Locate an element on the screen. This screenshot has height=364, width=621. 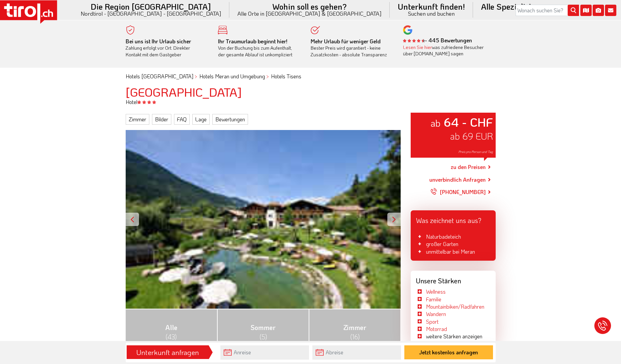
li: Naturbadeteich is located at coordinates (453, 237).